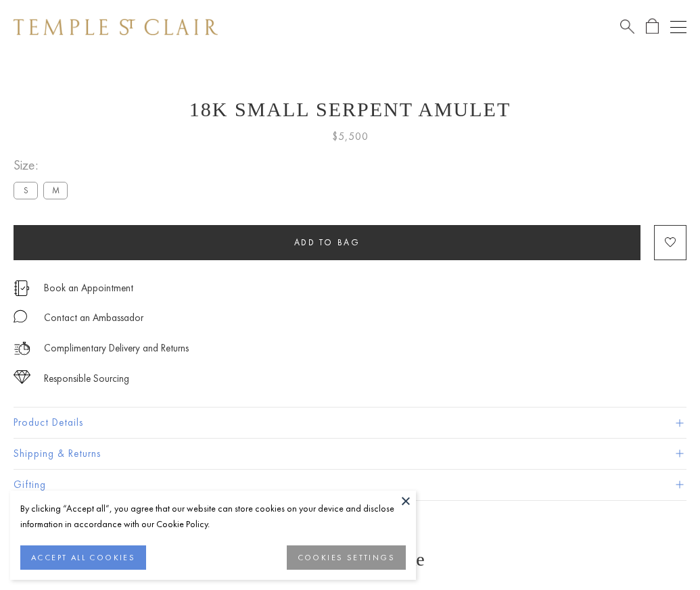 Image resolution: width=700 pixels, height=590 pixels. Describe the element at coordinates (22, 288) in the screenshot. I see `img: icon_appointment.svg` at that location.